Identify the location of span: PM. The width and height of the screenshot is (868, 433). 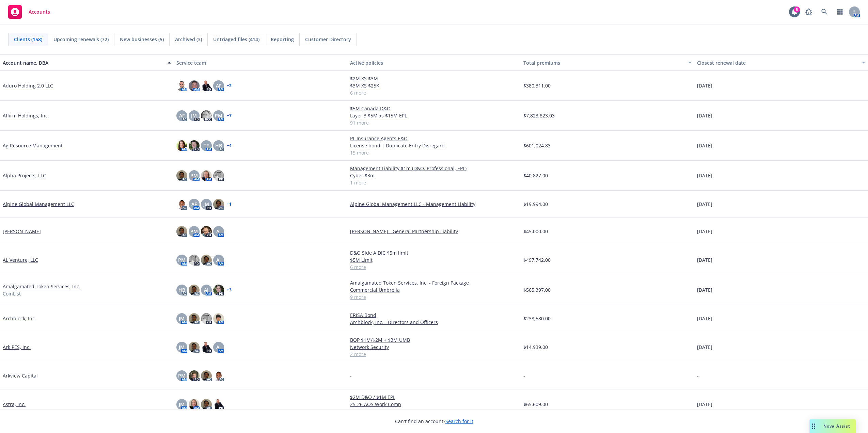
(182, 375).